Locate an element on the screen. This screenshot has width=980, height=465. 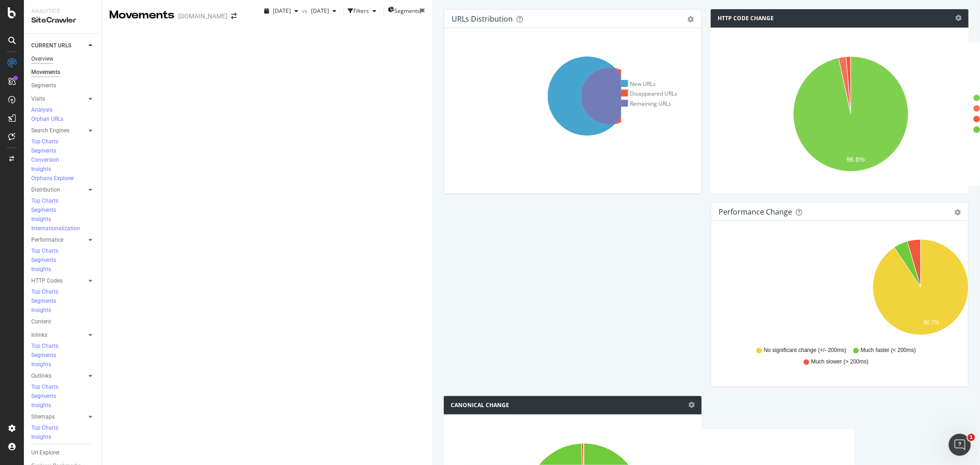
div: CURRENT URLS is located at coordinates (51, 46).